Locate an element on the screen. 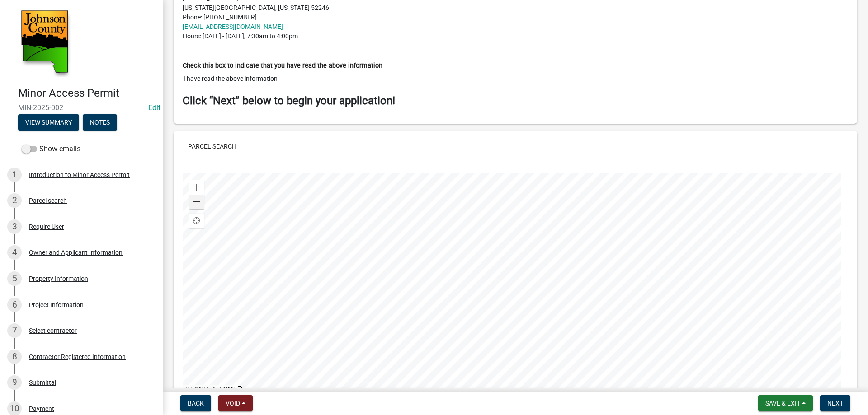 Image resolution: width=868 pixels, height=415 pixels. wm-modal-confirm: Summary is located at coordinates (49, 123).